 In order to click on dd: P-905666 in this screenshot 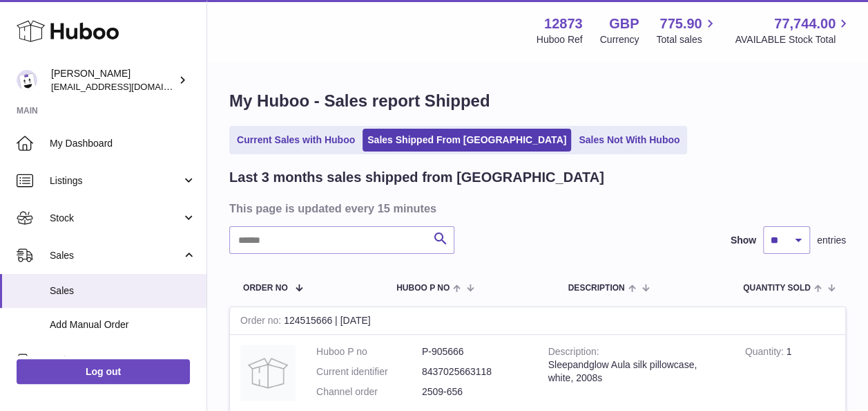, I will do `click(474, 351)`.